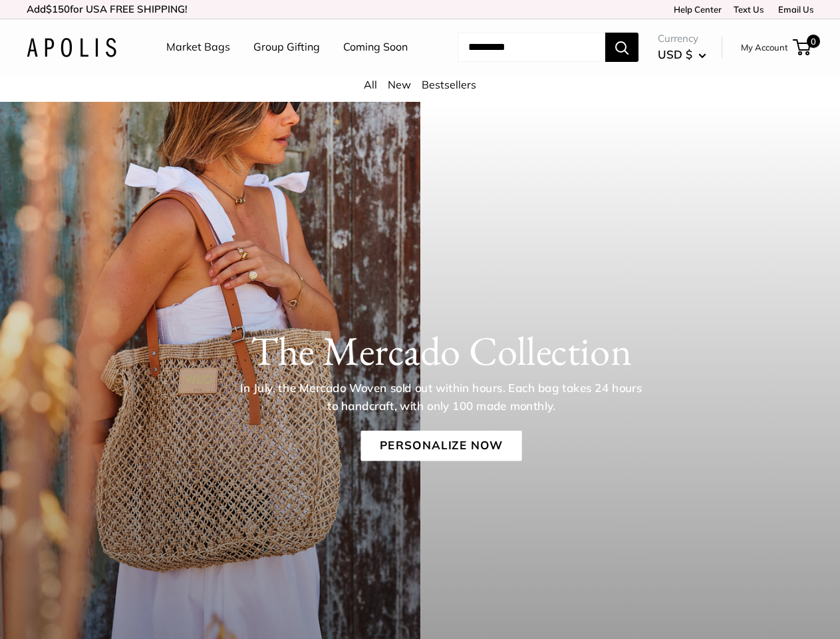  What do you see at coordinates (375, 47) in the screenshot?
I see `a: Coming Soon` at bounding box center [375, 47].